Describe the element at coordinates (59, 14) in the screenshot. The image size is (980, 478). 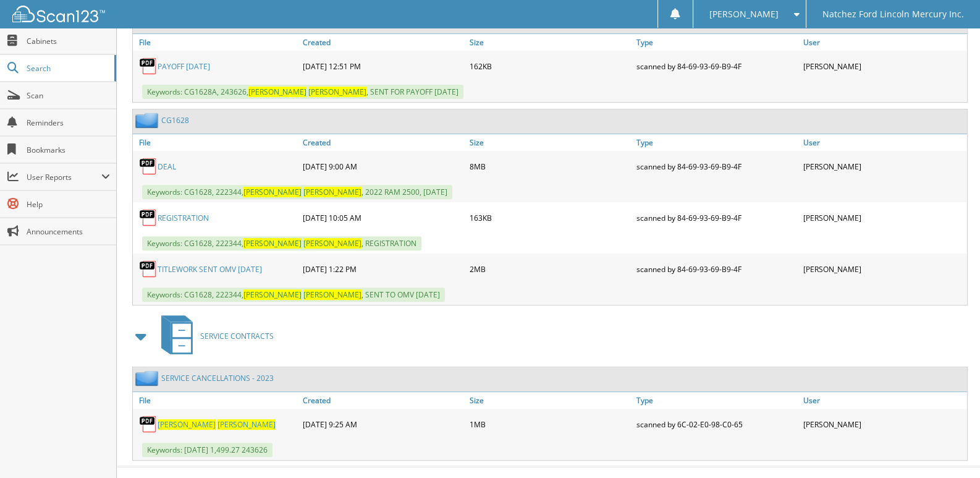
I see `img: scan123-logo-white.svg` at that location.